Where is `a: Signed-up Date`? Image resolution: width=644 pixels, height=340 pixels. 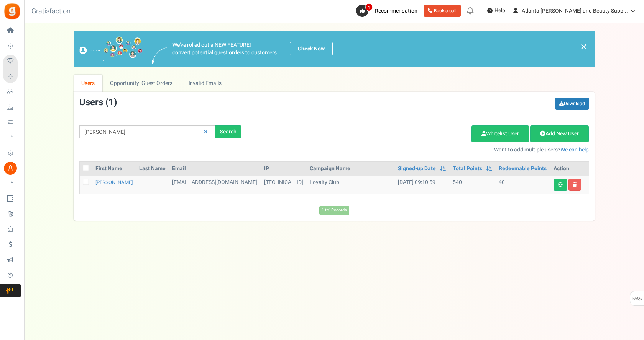 a: Signed-up Date is located at coordinates (416, 169).